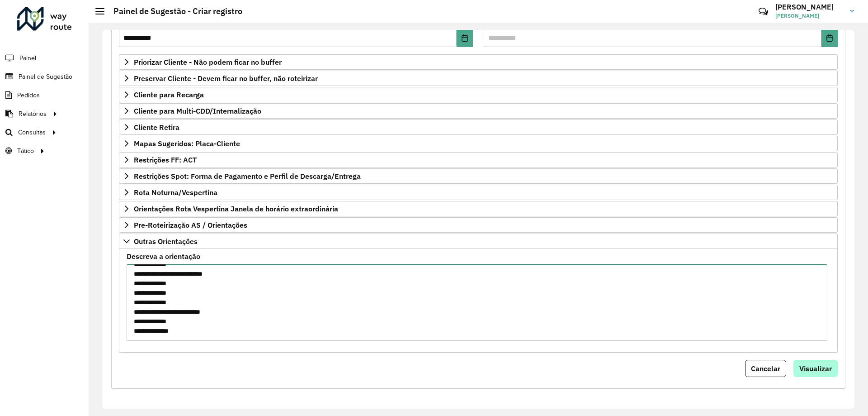 This screenshot has width=868, height=416. What do you see at coordinates (478, 176) in the screenshot?
I see `a: Restrições Spot: Forma de Pagamento e Perfil de Descarga/Entrega` at bounding box center [478, 176].